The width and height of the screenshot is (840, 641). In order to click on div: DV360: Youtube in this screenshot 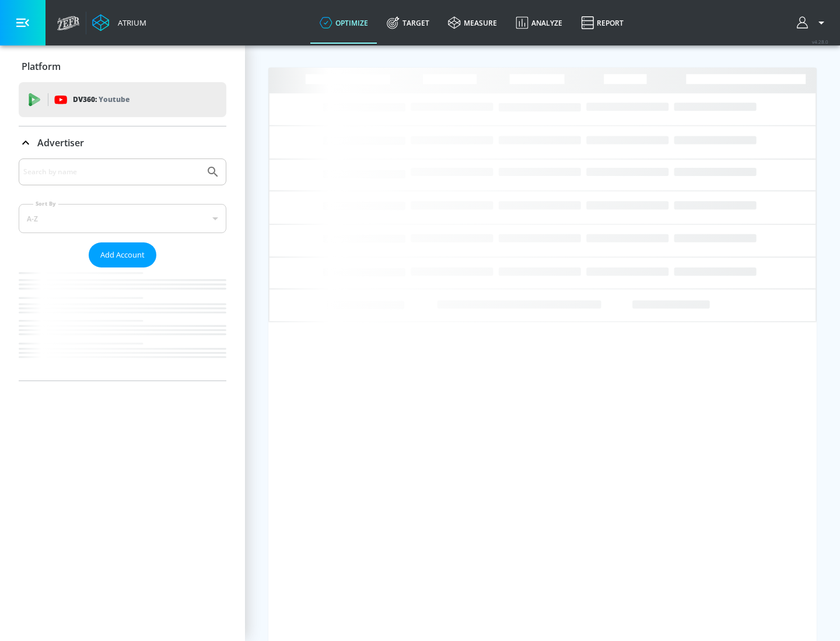, I will do `click(123, 100)`.